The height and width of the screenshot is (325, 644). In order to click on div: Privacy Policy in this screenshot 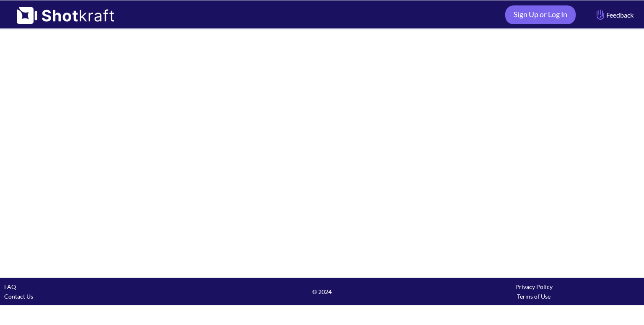, I will do `click(534, 287)`.